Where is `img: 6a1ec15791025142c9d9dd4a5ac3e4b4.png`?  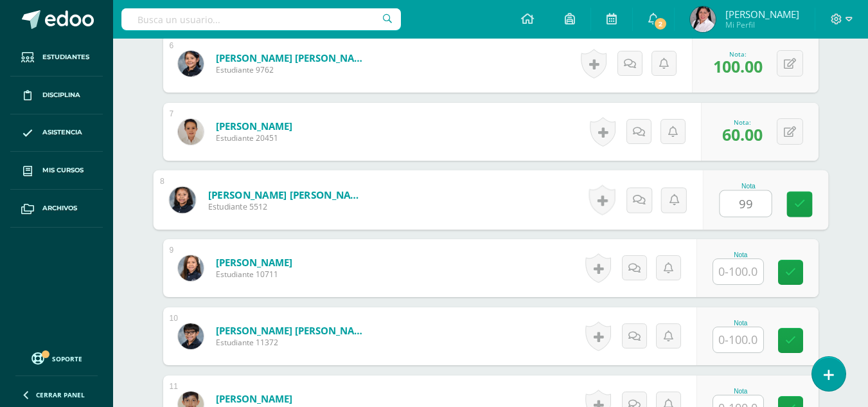 img: 6a1ec15791025142c9d9dd4a5ac3e4b4.png is located at coordinates (191, 132).